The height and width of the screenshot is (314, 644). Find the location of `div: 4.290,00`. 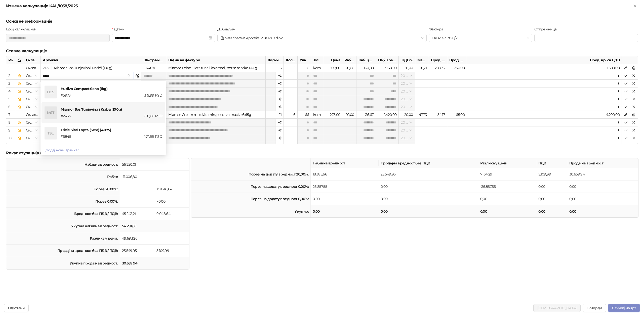

div: 4.290,00 is located at coordinates (544, 115).